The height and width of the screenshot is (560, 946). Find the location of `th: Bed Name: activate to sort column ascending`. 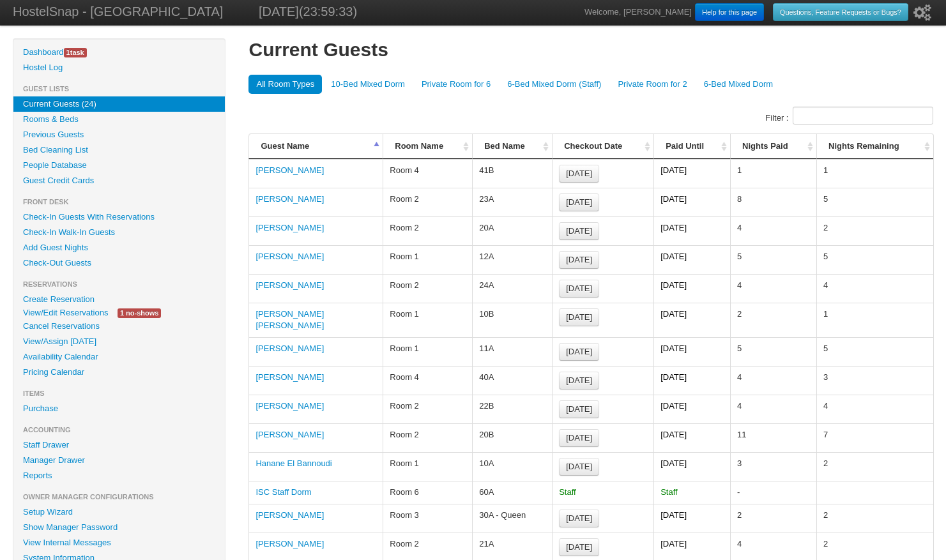

th: Bed Name: activate to sort column ascending is located at coordinates (512, 146).